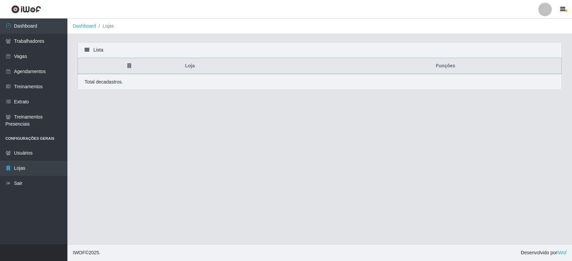 Image resolution: width=572 pixels, height=261 pixels. I want to click on a: iWof, so click(561, 253).